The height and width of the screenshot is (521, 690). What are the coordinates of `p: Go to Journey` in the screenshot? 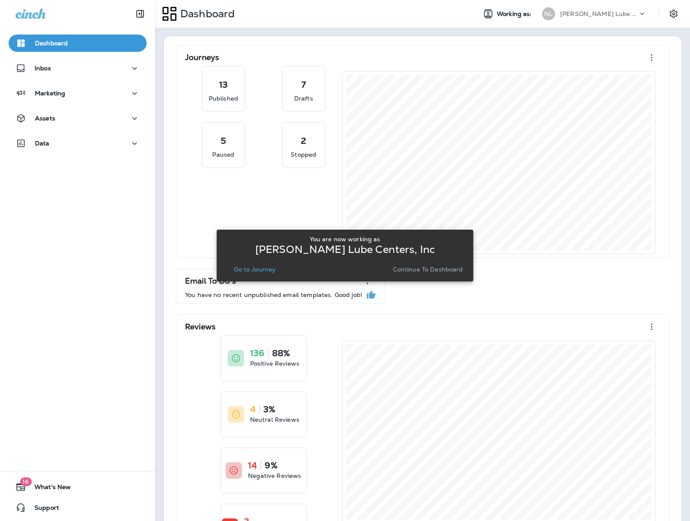 It's located at (255, 269).